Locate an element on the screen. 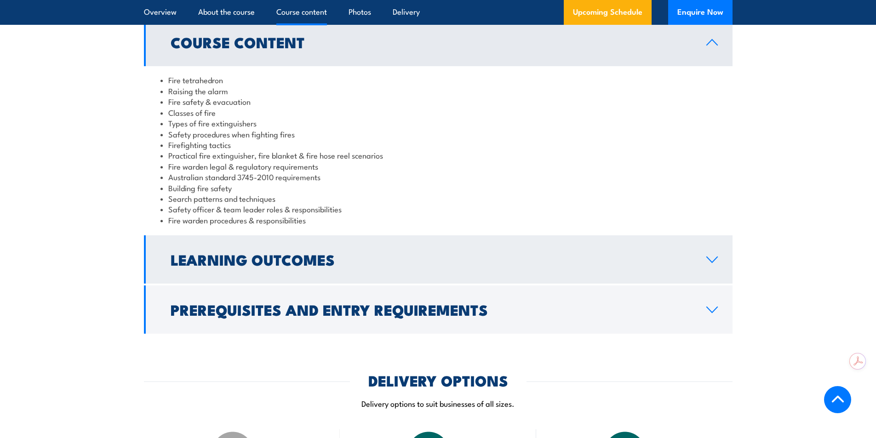 The height and width of the screenshot is (438, 876). p: Delivery options to suit businesses of all sizes. is located at coordinates (438, 403).